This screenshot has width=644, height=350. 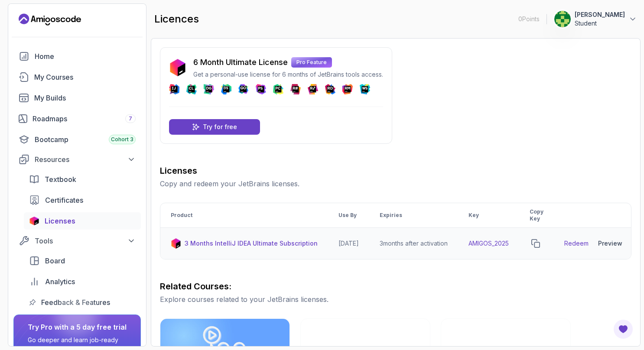 I want to click on span: Certificates, so click(x=64, y=200).